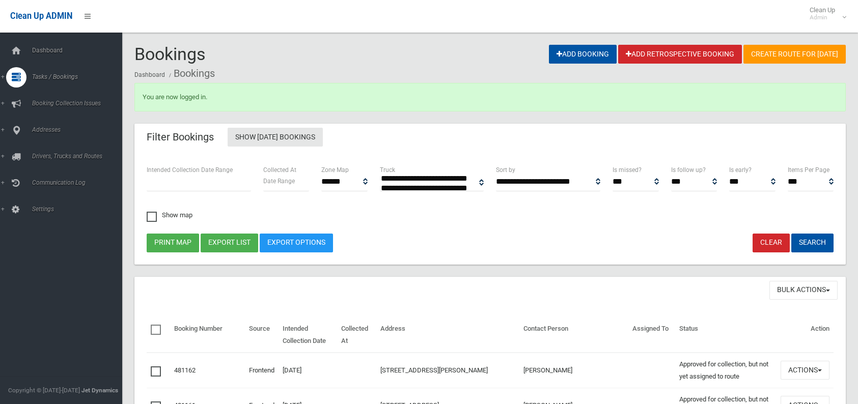 Image resolution: width=858 pixels, height=404 pixels. What do you see at coordinates (79, 103) in the screenshot?
I see `span: Booking Collection Issues` at bounding box center [79, 103].